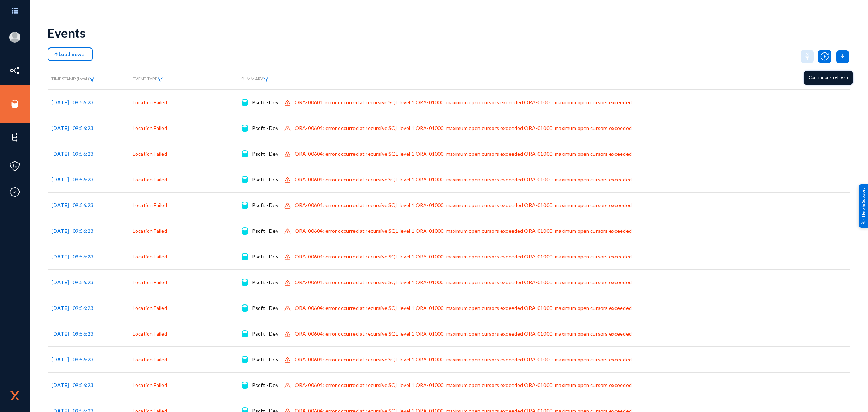 The image size is (868, 412). What do you see at coordinates (824, 57) in the screenshot?
I see `img: icon-utility-autoscan.svg` at bounding box center [824, 57].